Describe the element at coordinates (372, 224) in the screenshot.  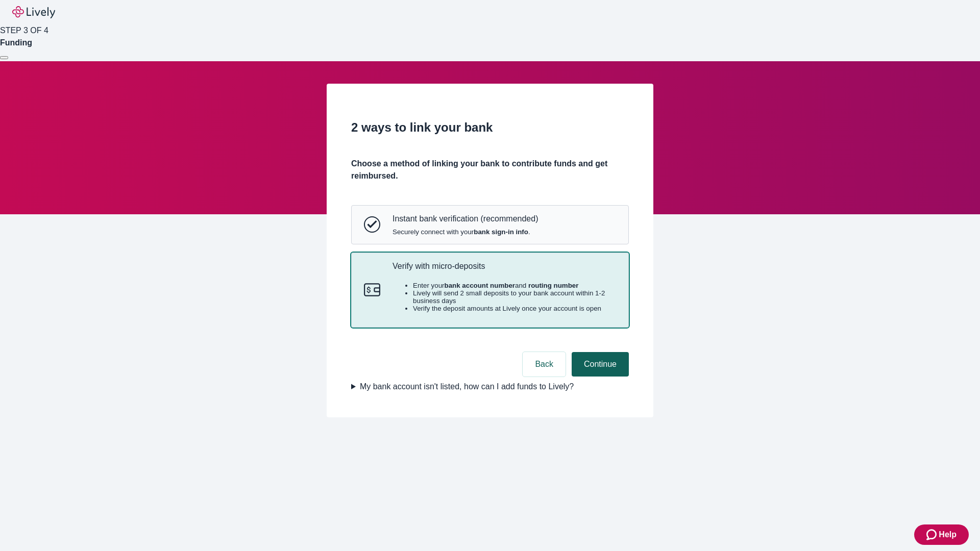
I see `svg: Instant bank verification` at that location.